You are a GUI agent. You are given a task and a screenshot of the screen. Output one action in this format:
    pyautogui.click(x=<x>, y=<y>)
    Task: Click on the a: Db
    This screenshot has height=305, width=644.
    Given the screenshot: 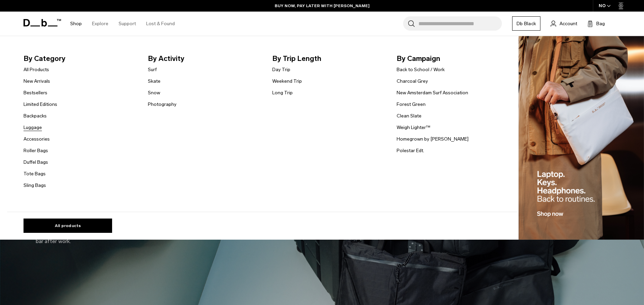 What is the action you would take?
    pyautogui.click(x=581, y=138)
    